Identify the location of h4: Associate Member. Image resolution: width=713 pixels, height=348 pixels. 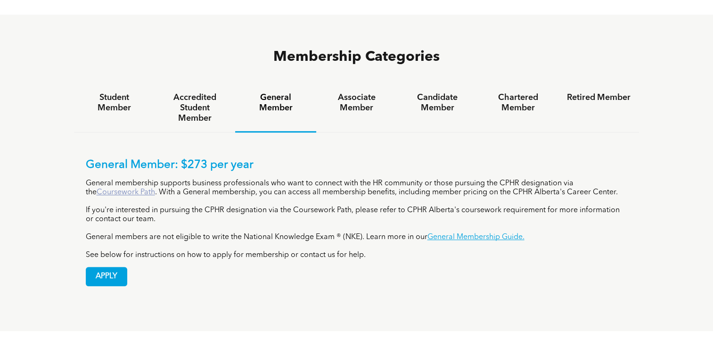
(356, 103).